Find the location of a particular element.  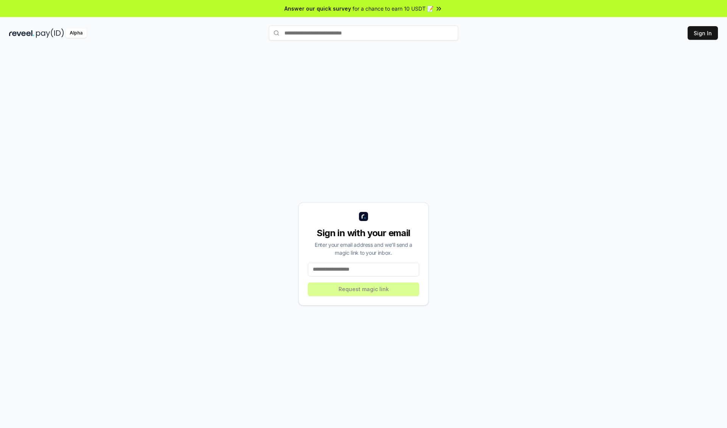

div: Alpha is located at coordinates (76, 33).